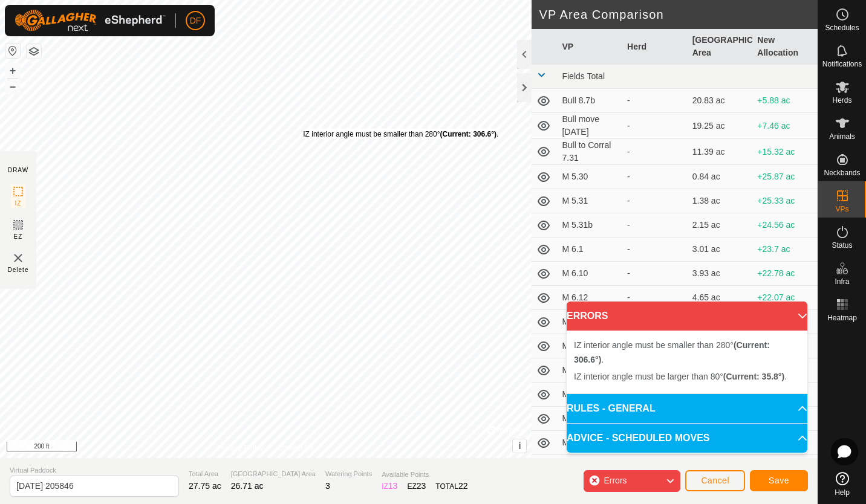  What do you see at coordinates (94, 470) in the screenshot?
I see `span: Virtual Paddock` at bounding box center [94, 470].